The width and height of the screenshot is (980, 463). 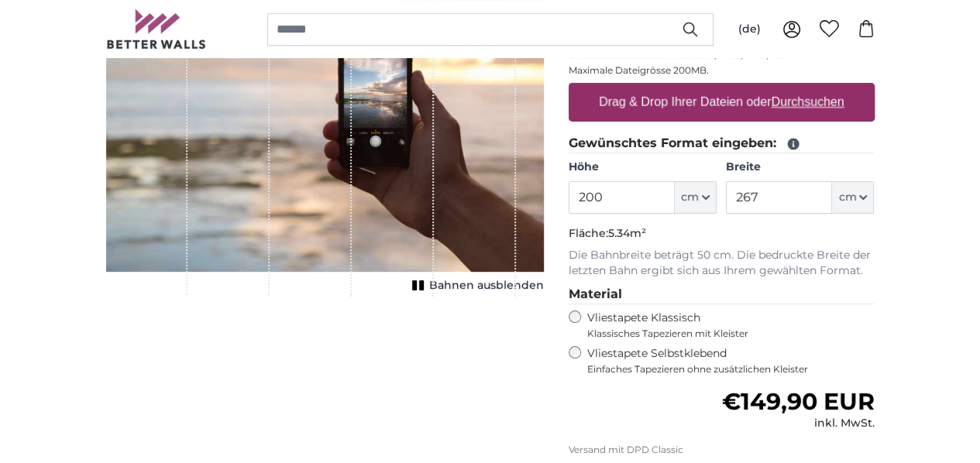 I want to click on span: €149,90 EUR, so click(x=797, y=401).